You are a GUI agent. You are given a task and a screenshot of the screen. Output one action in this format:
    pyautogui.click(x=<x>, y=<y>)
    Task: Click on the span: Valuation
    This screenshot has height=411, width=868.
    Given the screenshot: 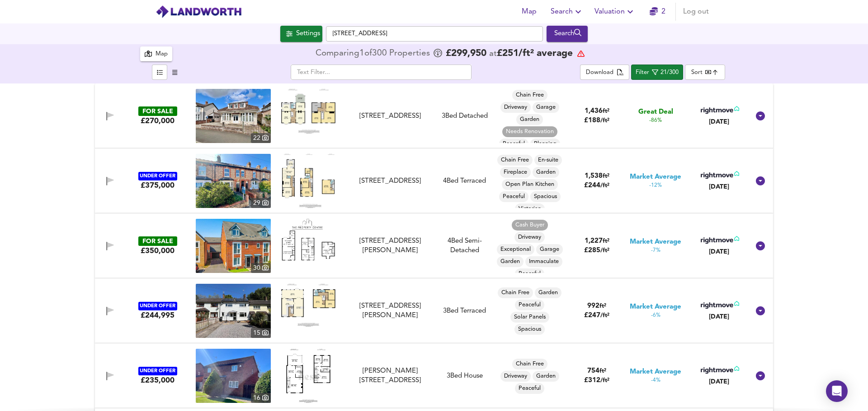 What is the action you would take?
    pyautogui.click(x=615, y=12)
    